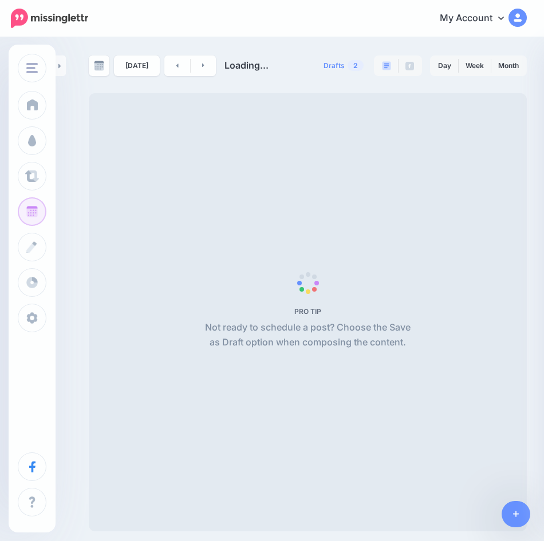  I want to click on img: Missinglettr, so click(49, 18).